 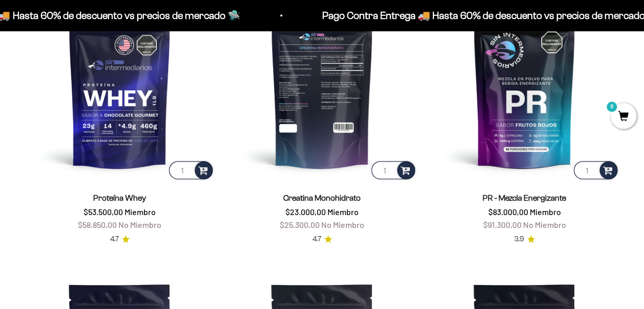 What do you see at coordinates (321, 197) in the screenshot?
I see `a: Creatina Monohidrato` at bounding box center [321, 197].